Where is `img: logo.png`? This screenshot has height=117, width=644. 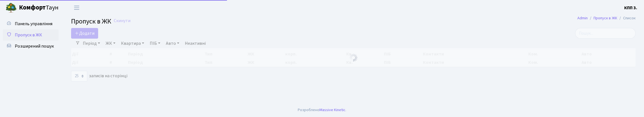 img: logo.png is located at coordinates (12, 7).